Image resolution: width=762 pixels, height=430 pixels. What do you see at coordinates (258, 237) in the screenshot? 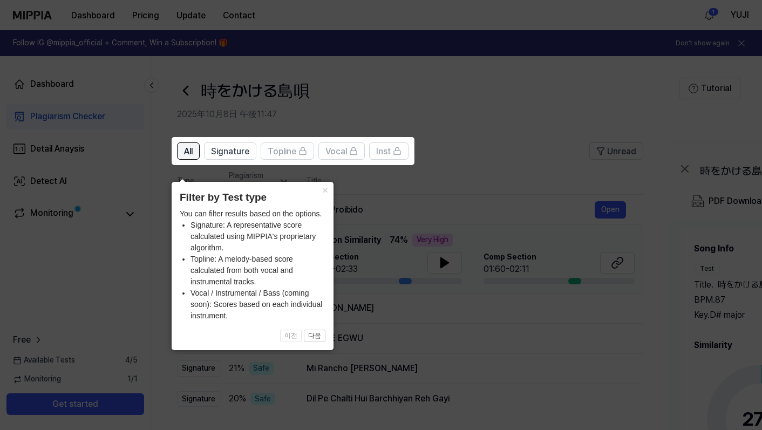
I see `li: Signature: A representative score calculated using MIPPIA's proprietary algorithm.` at bounding box center [258, 237].